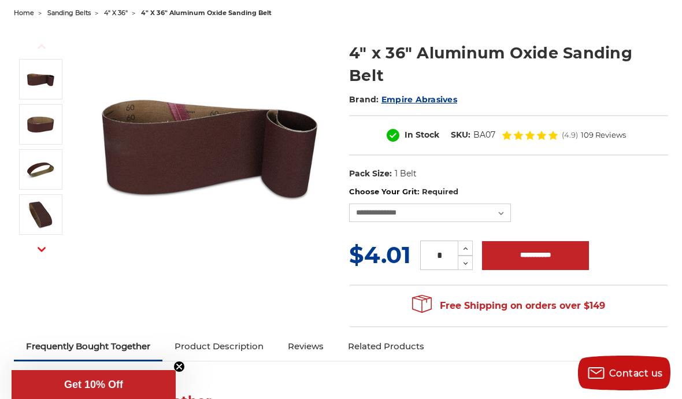 This screenshot has height=399, width=682. What do you see at coordinates (386, 346) in the screenshot?
I see `a: Related Products` at bounding box center [386, 346].